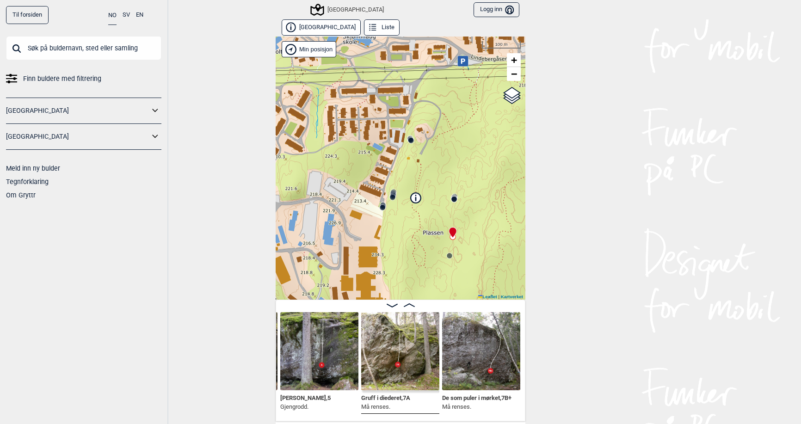 The height and width of the screenshot is (424, 801). Describe the element at coordinates (305, 407) in the screenshot. I see `p: Gjengrodd.` at that location.